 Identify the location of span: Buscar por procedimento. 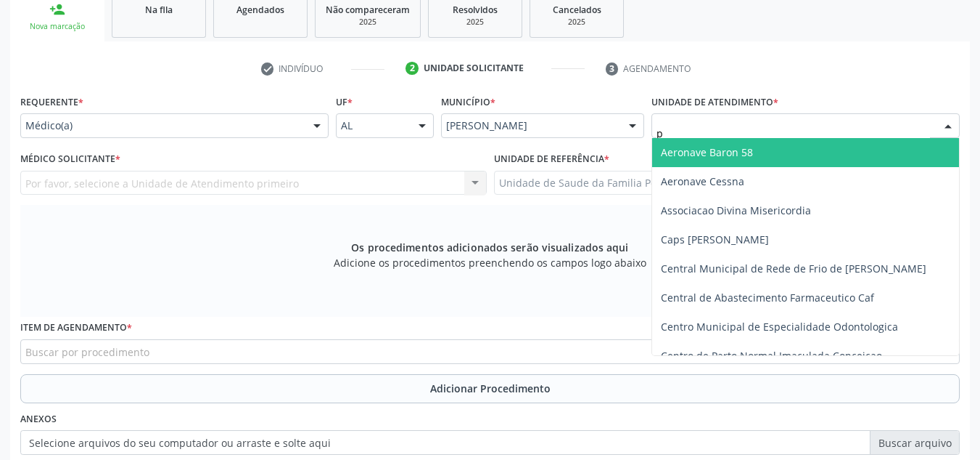
(87, 352).